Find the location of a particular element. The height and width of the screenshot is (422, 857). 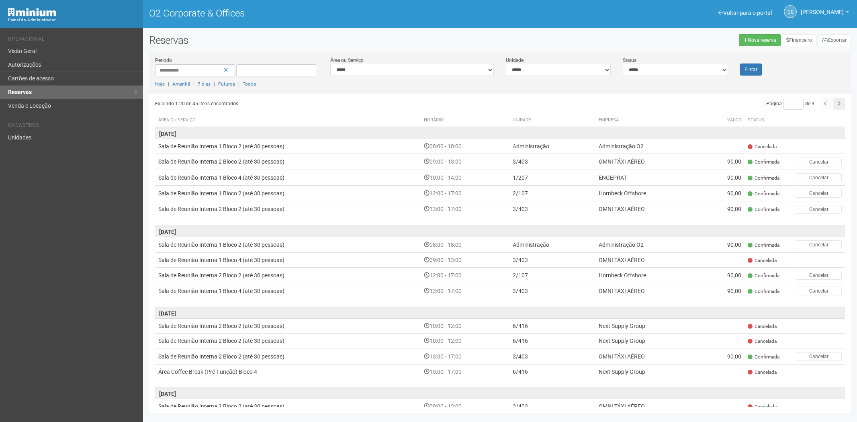

a: Todos is located at coordinates (249, 84).